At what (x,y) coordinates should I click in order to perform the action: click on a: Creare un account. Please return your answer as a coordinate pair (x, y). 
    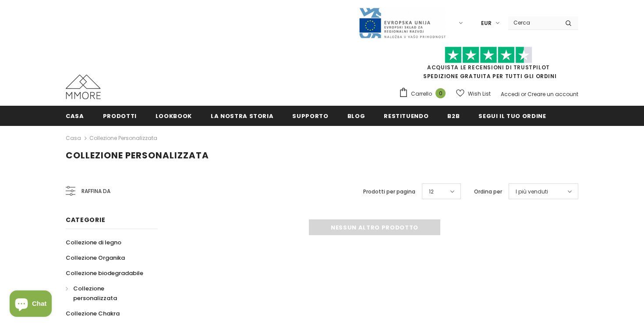
    Looking at the image, I should click on (553, 94).